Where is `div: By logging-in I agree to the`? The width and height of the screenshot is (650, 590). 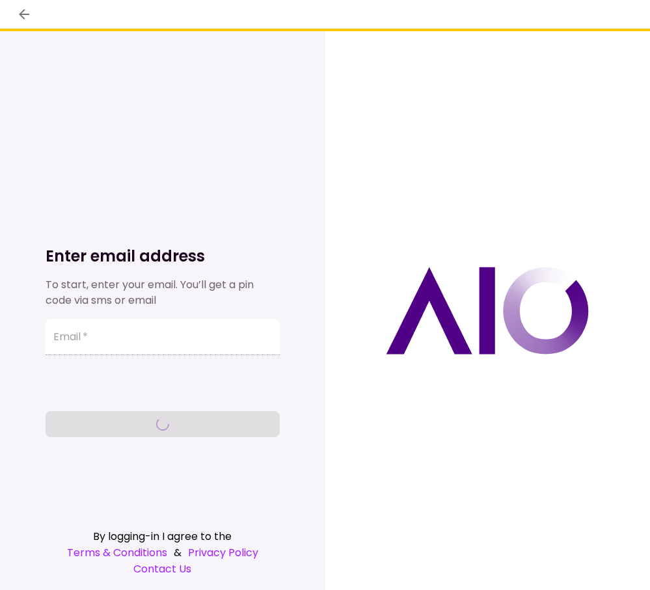
div: By logging-in I agree to the is located at coordinates (163, 536).